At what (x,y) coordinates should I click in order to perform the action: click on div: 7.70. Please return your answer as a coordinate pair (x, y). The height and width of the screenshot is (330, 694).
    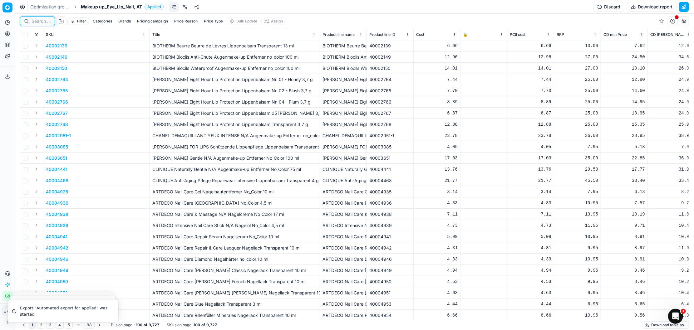
    Looking at the image, I should click on (437, 91).